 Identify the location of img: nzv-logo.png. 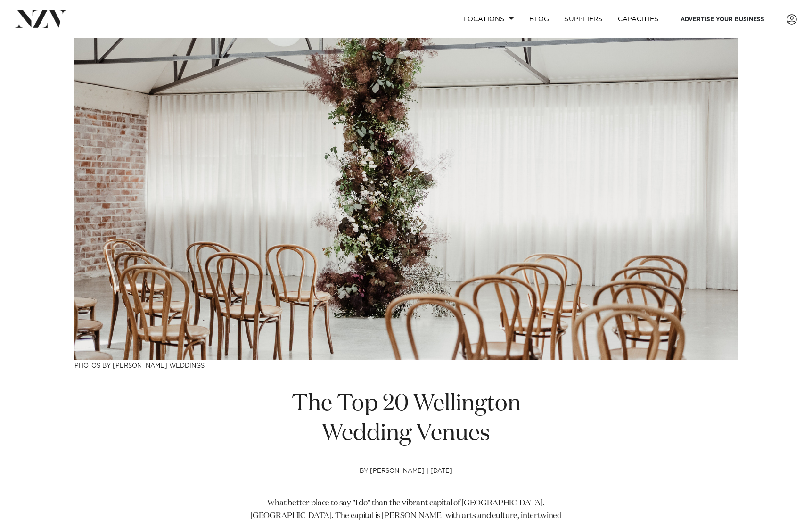
(40, 19).